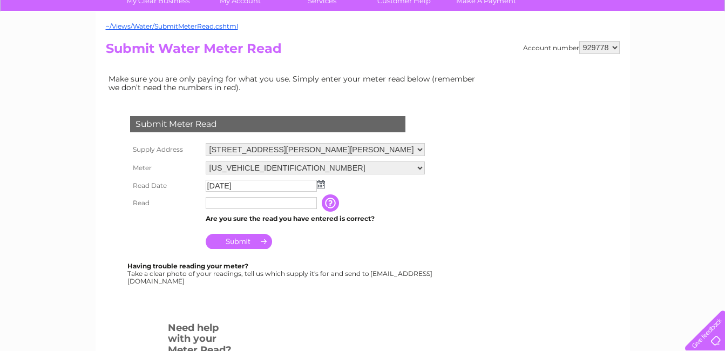 Image resolution: width=725 pixels, height=351 pixels. Describe the element at coordinates (331, 203) in the screenshot. I see `input: Information` at that location.